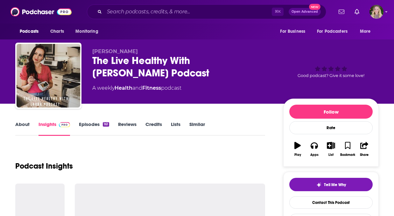 The width and height of the screenshot is (394, 216). What do you see at coordinates (364, 149) in the screenshot?
I see `button: Share` at bounding box center [364, 149].